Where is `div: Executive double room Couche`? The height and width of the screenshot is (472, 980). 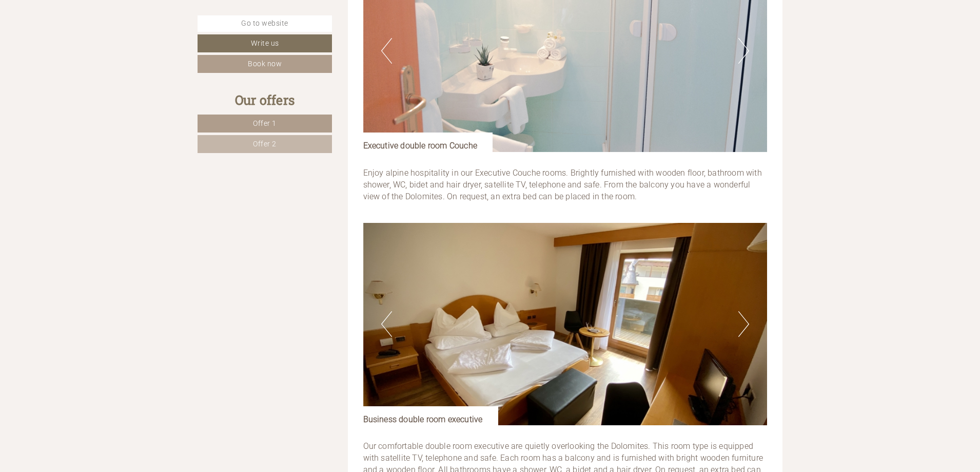 div: Executive double room Couche is located at coordinates (428, 142).